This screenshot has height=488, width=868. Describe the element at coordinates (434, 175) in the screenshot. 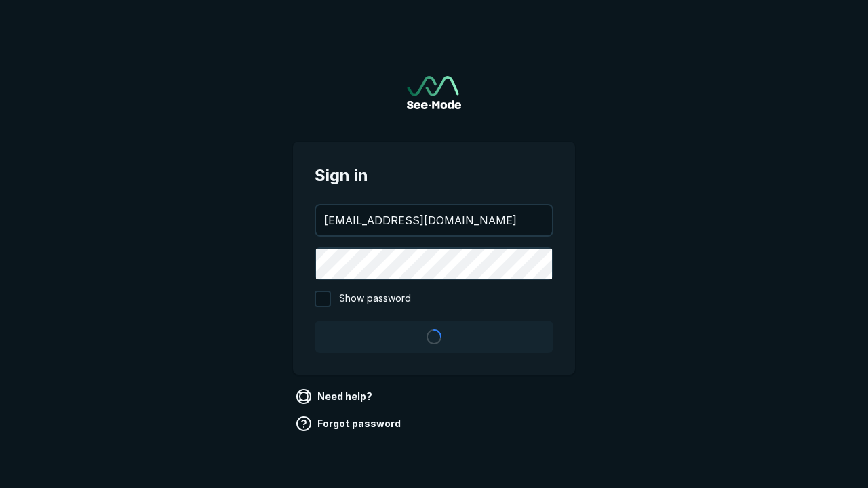

I see `span: Sign in` at that location.